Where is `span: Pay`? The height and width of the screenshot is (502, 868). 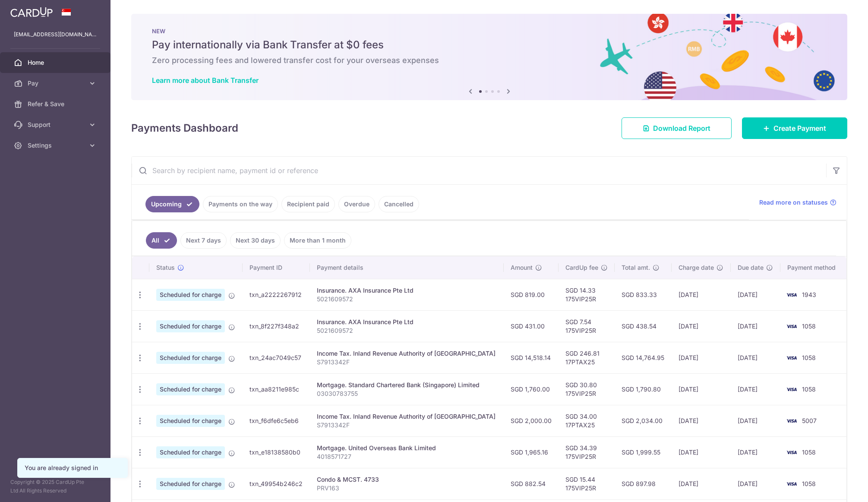
span: Pay is located at coordinates (56, 83).